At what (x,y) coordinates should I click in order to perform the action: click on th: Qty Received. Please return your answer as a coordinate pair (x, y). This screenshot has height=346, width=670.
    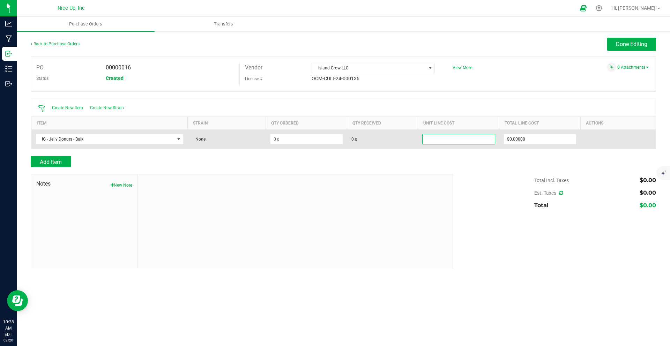
    Looking at the image, I should click on (382, 123).